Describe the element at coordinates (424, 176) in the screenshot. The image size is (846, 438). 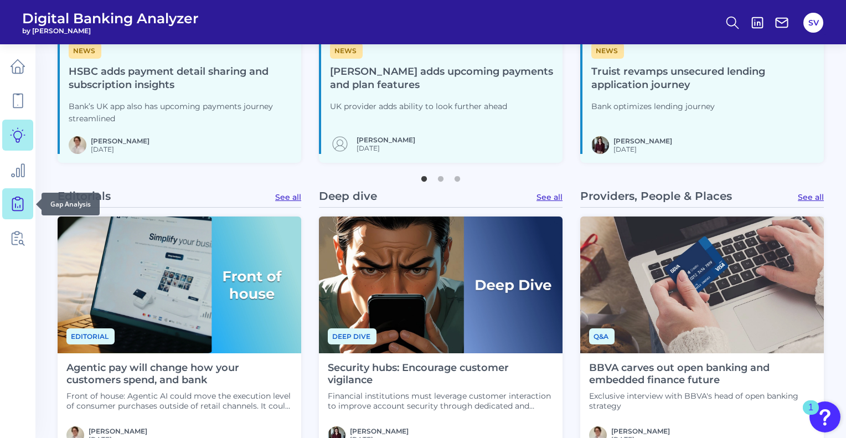
I see `button: 1` at that location.